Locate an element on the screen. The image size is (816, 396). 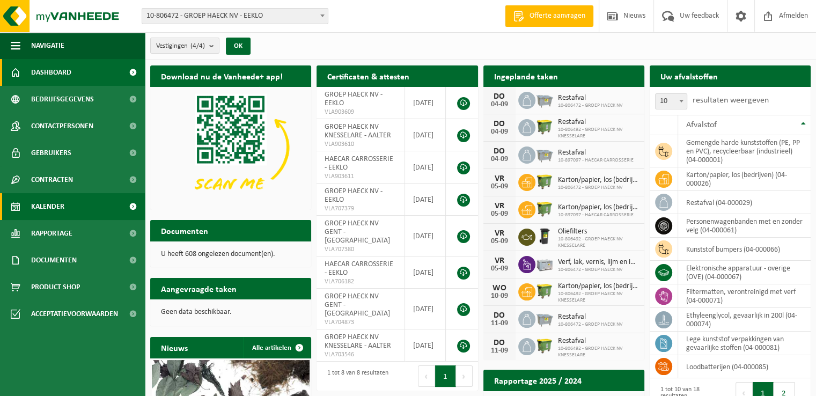
span: VLA903609 is located at coordinates (361, 112).